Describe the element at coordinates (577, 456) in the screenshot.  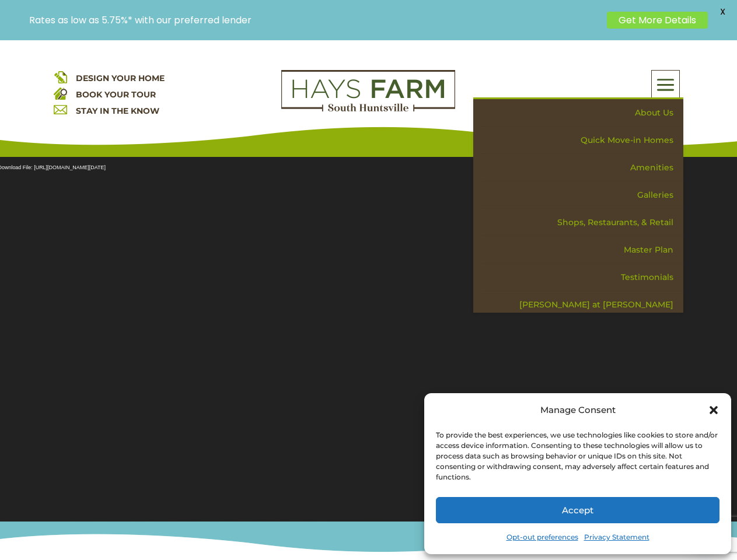
I see `div: To provide the best experiences, we use technologies like cookies to store and/or access device i...` at that location.